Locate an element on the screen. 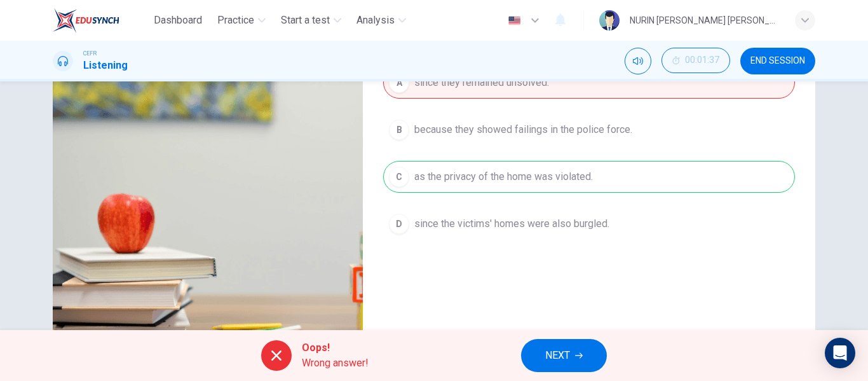  a: Dashboard is located at coordinates (178, 20).